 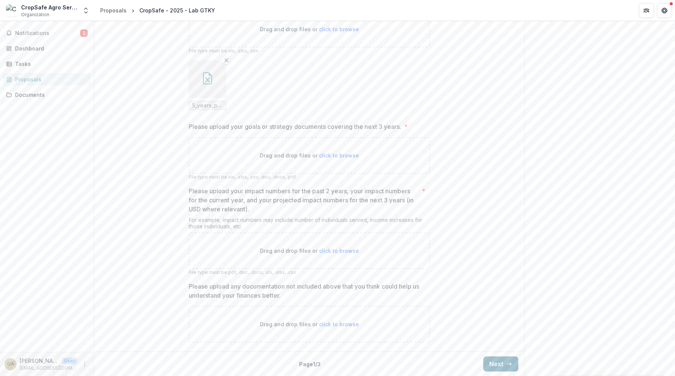 I want to click on a: Documents, so click(x=47, y=95).